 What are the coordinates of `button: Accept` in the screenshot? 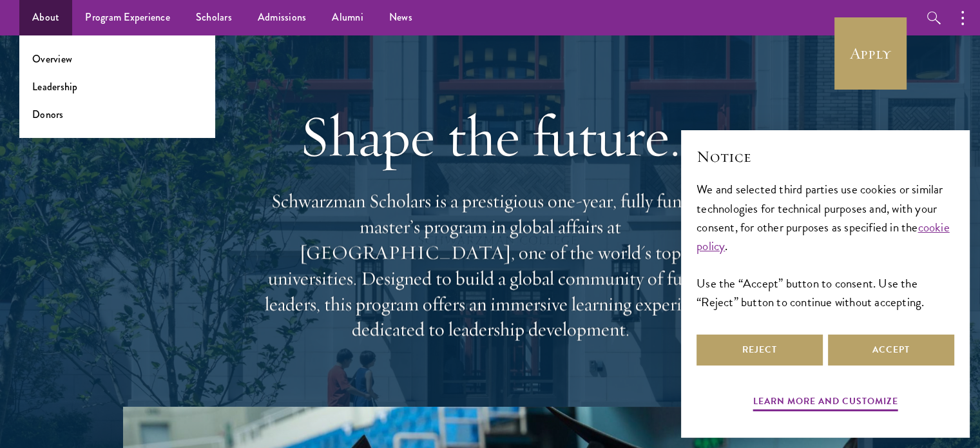 It's located at (891, 350).